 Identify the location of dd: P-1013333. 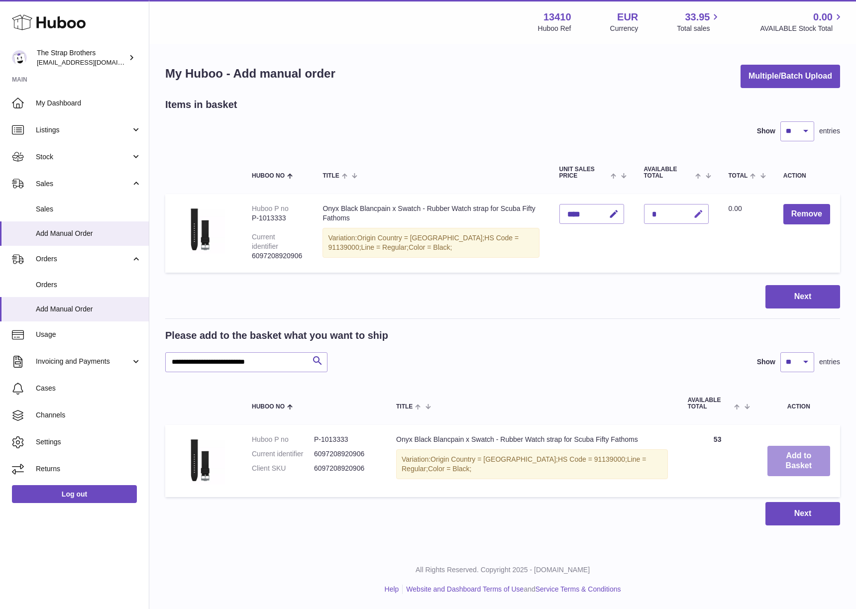
(345, 439).